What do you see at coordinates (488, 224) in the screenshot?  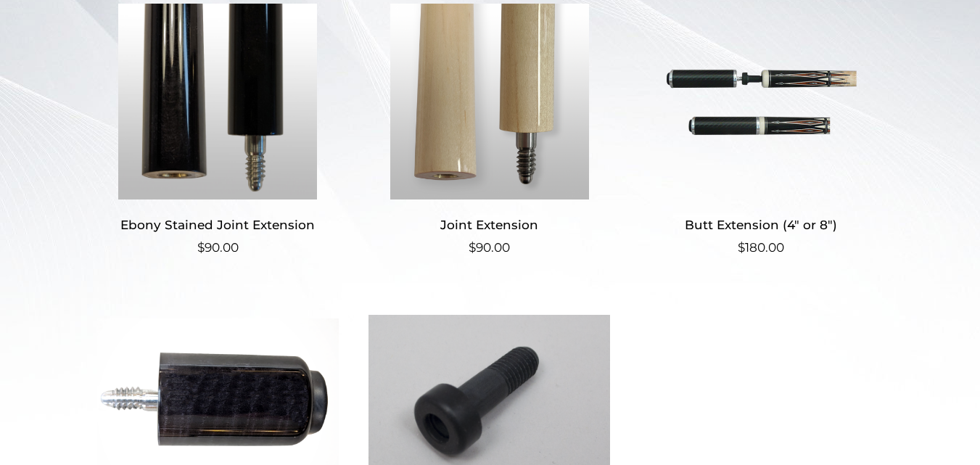 I see `h2: Joint Extension` at bounding box center [488, 224].